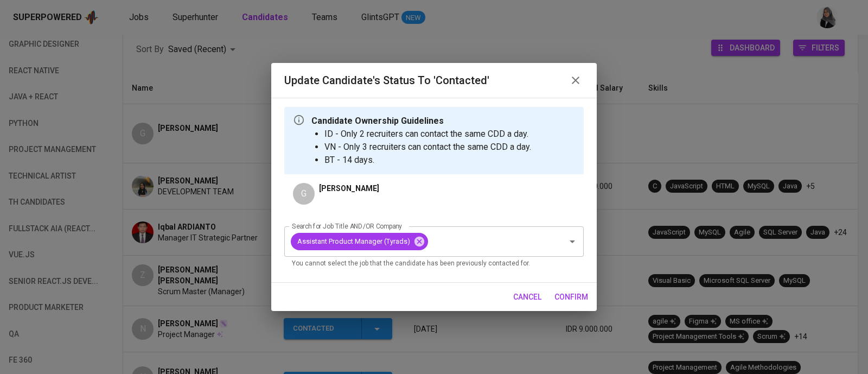 The image size is (868, 374). I want to click on button: cancel, so click(527, 297).